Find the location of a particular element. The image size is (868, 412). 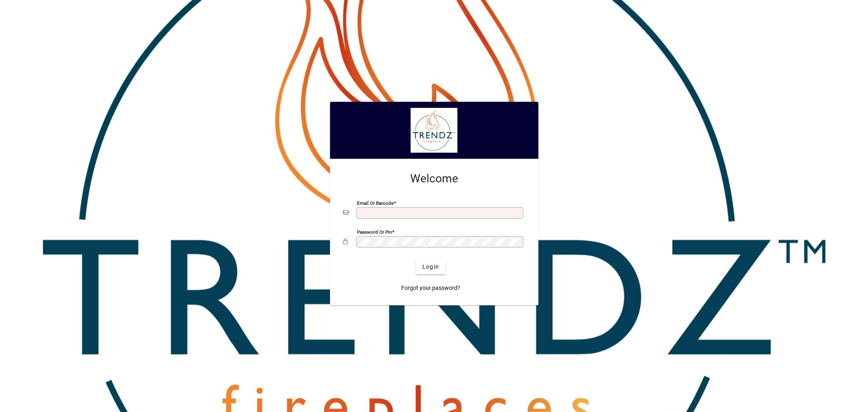

mat-label: Email or Barcode is located at coordinates (375, 203).